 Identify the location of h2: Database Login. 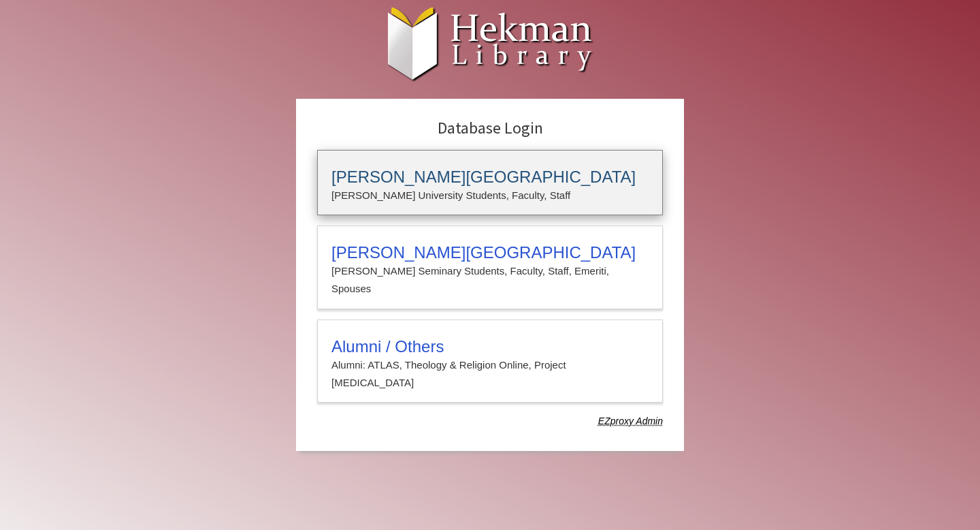
(490, 128).